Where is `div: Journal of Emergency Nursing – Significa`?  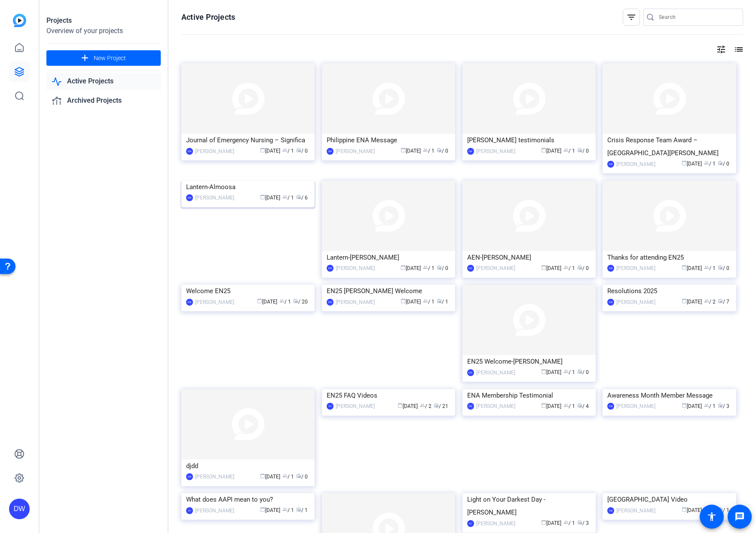 div: Journal of Emergency Nursing – Significa is located at coordinates (248, 140).